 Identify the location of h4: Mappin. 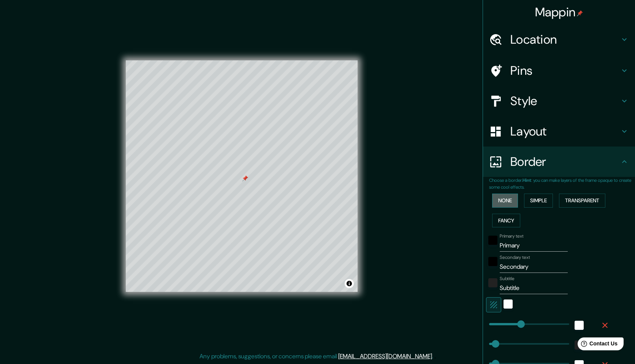
(559, 12).